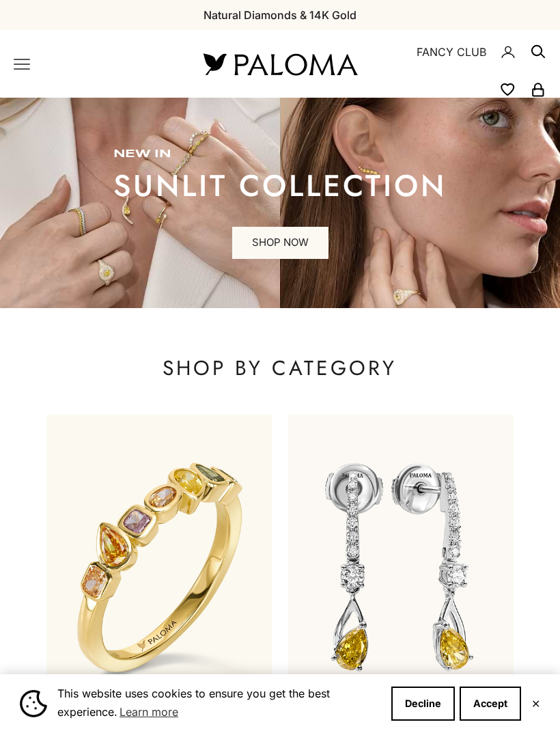  Describe the element at coordinates (491, 703) in the screenshot. I see `button: Accept` at that location.